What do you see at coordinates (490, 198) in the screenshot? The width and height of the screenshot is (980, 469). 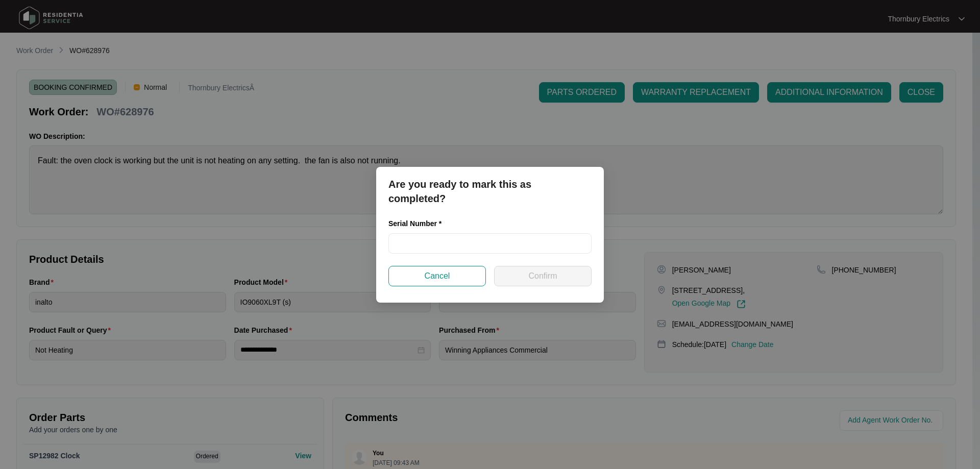 I see `p: completed?` at bounding box center [490, 198].